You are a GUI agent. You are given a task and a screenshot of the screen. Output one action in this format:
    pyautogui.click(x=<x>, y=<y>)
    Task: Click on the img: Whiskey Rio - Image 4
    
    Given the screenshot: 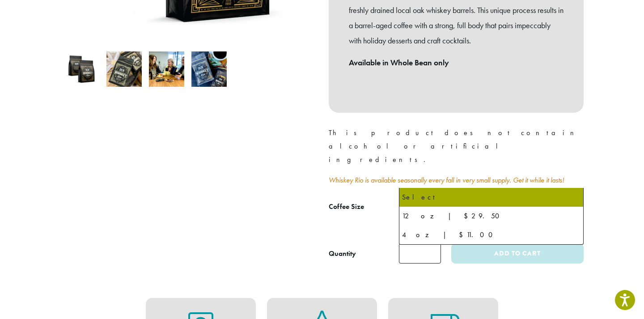 What is the action you would take?
    pyautogui.click(x=209, y=69)
    